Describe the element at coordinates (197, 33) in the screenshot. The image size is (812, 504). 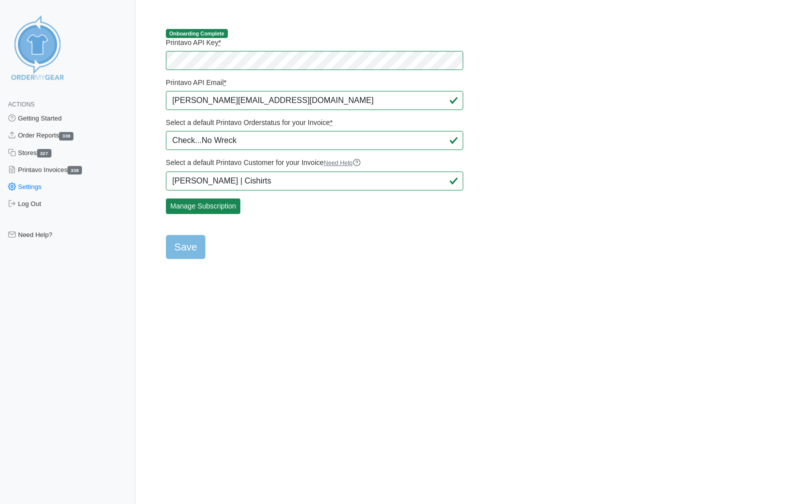
I see `span: Onboarding Complete` at that location.